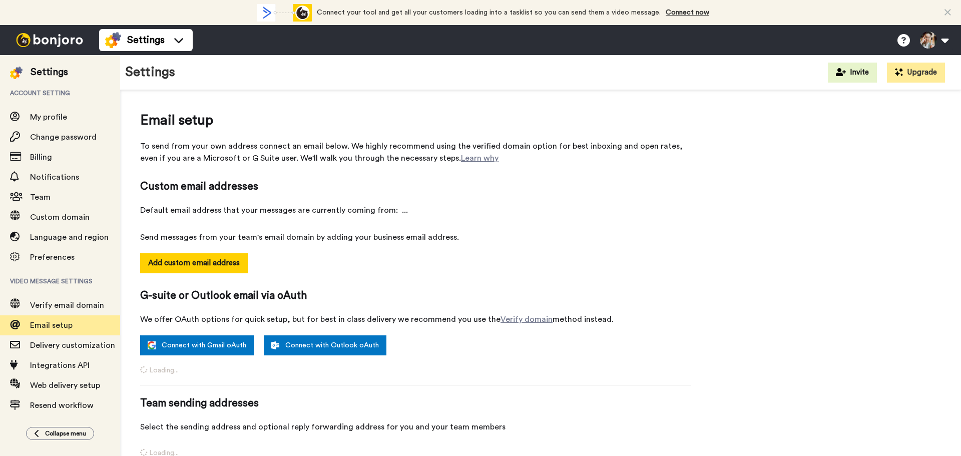 This screenshot has height=456, width=961. Describe the element at coordinates (55, 177) in the screenshot. I see `span: Notifications` at that location.